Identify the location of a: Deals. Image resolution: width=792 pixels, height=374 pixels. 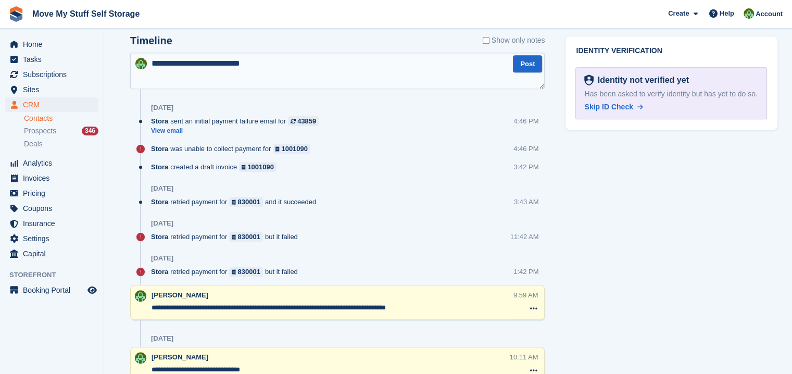
(61, 144).